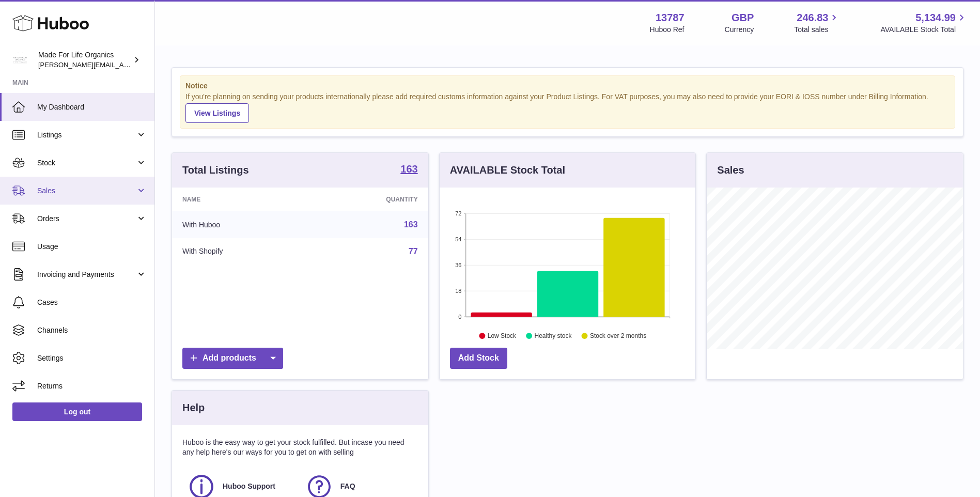 This screenshot has height=497, width=980. What do you see at coordinates (567, 86) in the screenshot?
I see `strong: Notice` at bounding box center [567, 86].